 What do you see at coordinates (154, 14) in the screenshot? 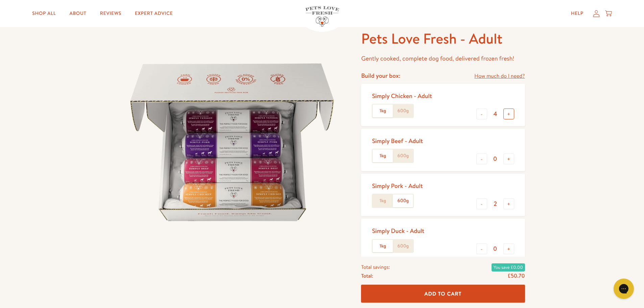
I see `a: Expert Advice` at bounding box center [154, 14].